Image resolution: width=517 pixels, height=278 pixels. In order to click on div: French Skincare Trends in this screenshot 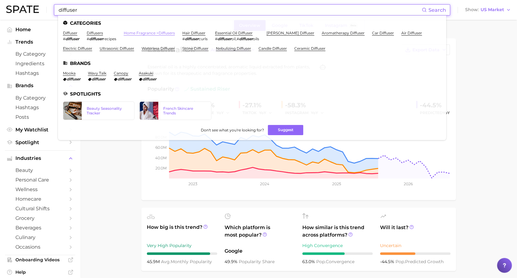, I will do `click(185, 111)`.